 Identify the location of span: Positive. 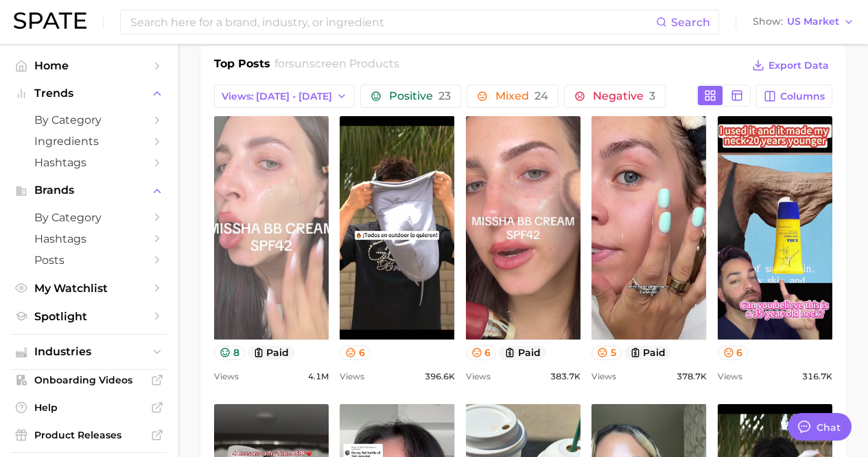
(420, 97).